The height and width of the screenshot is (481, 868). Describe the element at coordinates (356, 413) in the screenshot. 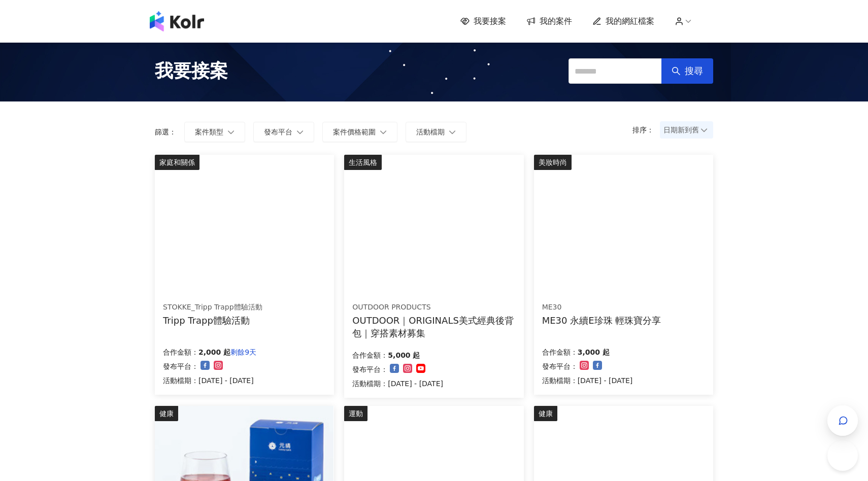

I see `div: 運動` at that location.